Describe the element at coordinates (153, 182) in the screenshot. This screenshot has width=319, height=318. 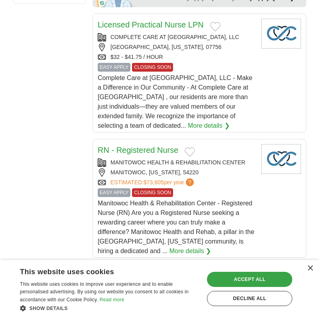
I see `span: $73,605` at that location.